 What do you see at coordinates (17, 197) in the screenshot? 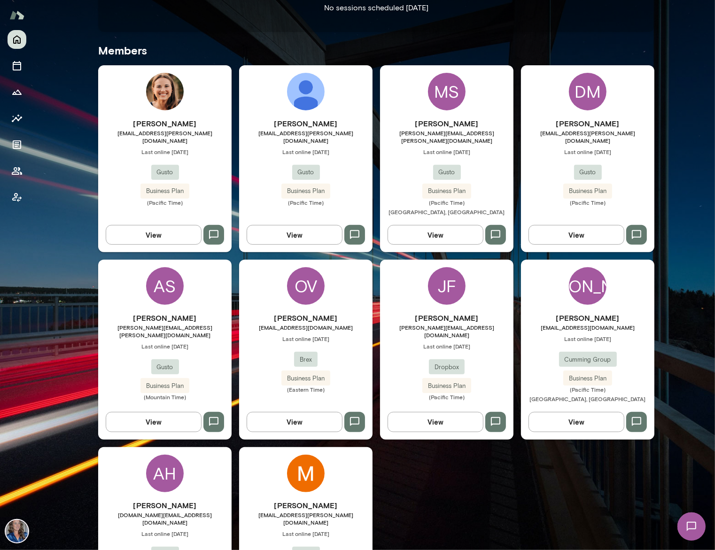
I see `button: Client app` at bounding box center [17, 197].